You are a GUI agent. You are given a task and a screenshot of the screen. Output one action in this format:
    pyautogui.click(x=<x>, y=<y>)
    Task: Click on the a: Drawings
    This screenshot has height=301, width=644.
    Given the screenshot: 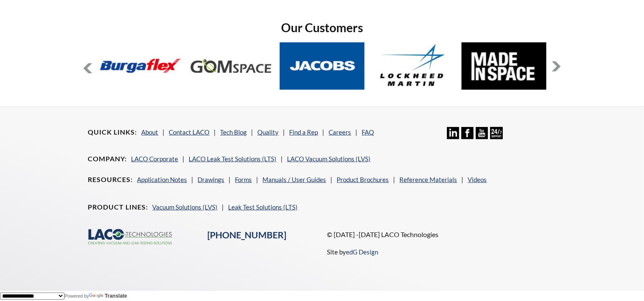 What is the action you would take?
    pyautogui.click(x=211, y=180)
    